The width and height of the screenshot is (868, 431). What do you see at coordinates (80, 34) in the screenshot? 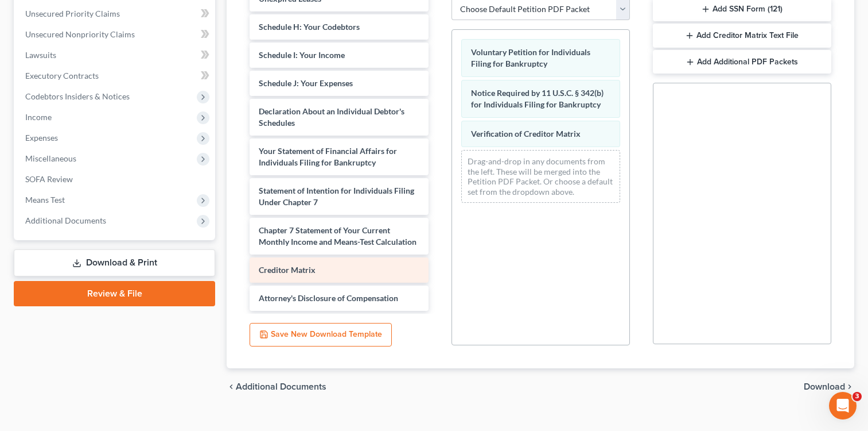
I see `span: Unsecured Nonpriority Claims` at bounding box center [80, 34].